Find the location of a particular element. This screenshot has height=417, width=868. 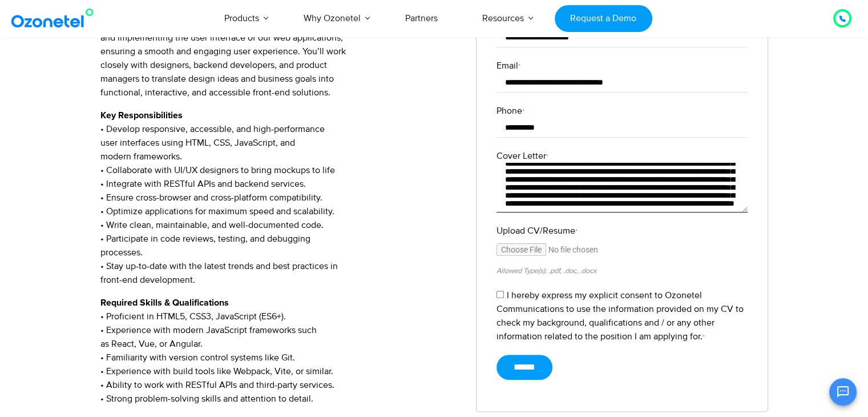

small: Allowed Type(s): .pdf, .doc, .docx is located at coordinates (546, 271).